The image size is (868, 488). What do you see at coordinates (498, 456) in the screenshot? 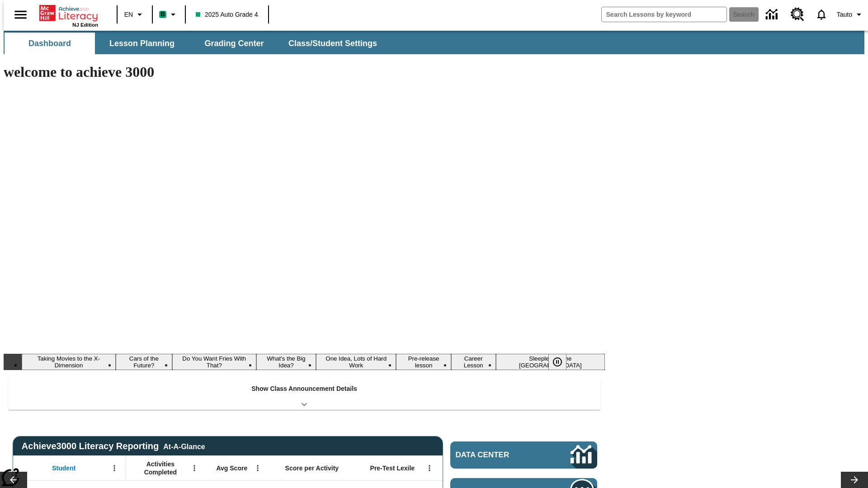
I see `span: Data Center` at bounding box center [498, 456].